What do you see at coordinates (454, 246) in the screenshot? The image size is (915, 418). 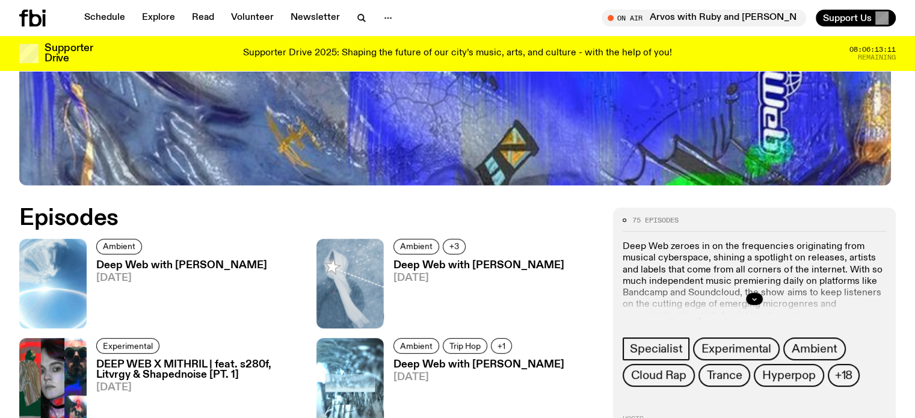 I see `span: +3` at bounding box center [454, 246].